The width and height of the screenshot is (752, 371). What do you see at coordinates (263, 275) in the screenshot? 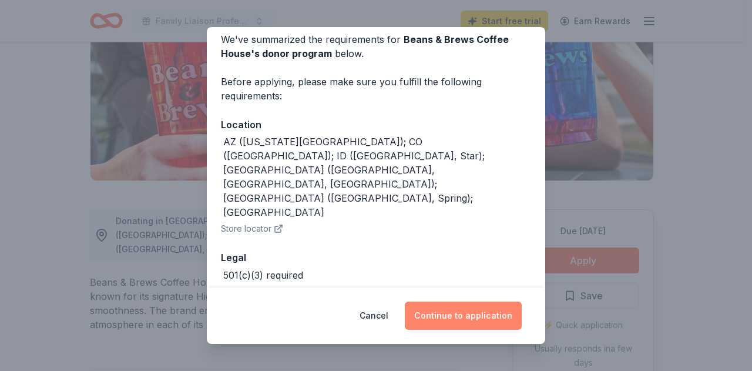
I see `div: 501(c)(3) required` at bounding box center [263, 275].